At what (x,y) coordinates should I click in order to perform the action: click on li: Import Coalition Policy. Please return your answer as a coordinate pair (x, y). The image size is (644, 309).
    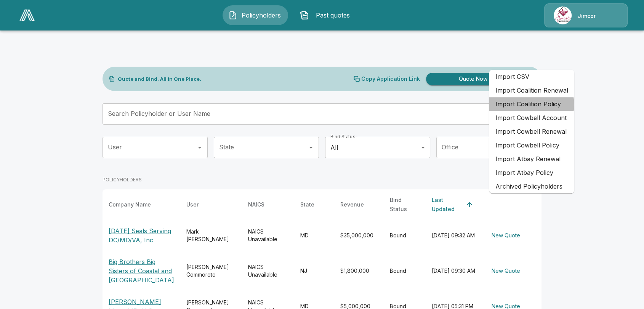
    Looking at the image, I should click on (531, 104).